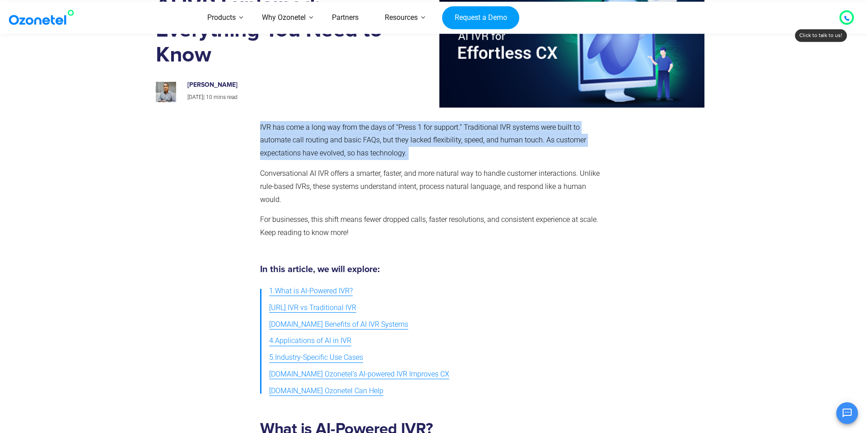 This screenshot has width=867, height=433. Describe the element at coordinates (431, 226) in the screenshot. I see `p: For businesses, this shift means fewer dropped calls, faster resolutions, and consistent experien...` at that location.